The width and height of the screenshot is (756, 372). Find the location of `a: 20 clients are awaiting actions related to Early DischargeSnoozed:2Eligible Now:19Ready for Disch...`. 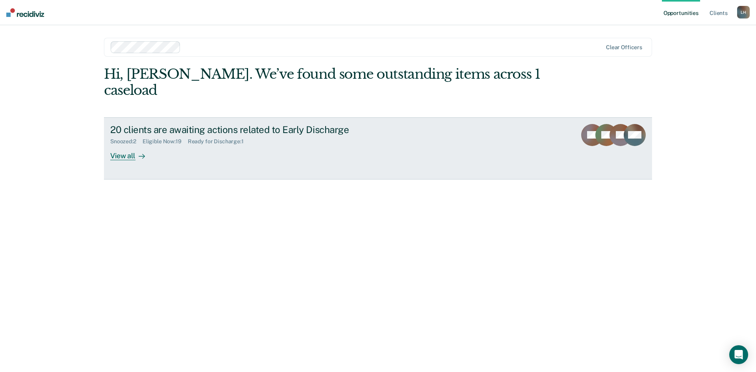

a: 20 clients are awaiting actions related to Early DischargeSnoozed:2Eligible Now:19Ready for Disch... is located at coordinates (378, 148).